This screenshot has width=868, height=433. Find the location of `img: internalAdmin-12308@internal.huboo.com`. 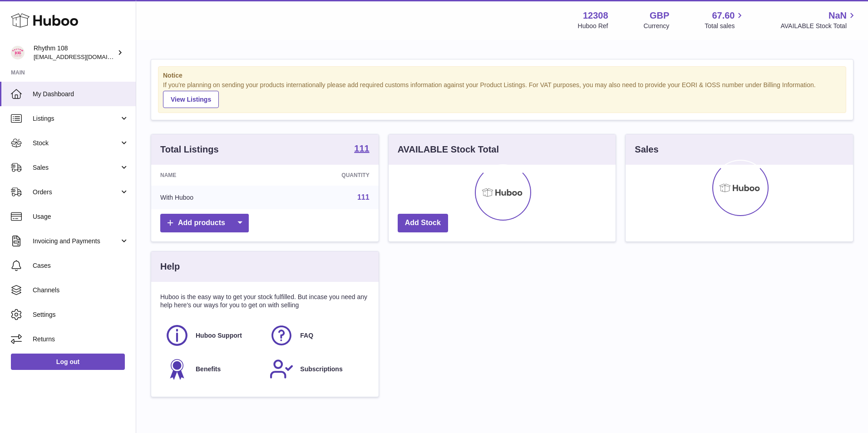

img: internalAdmin-12308@internal.huboo.com is located at coordinates (17, 52).